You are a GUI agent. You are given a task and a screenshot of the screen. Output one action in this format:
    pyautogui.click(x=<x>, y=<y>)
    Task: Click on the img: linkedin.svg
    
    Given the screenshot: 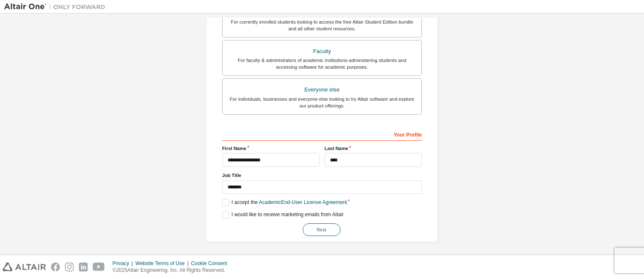 What is the action you would take?
    pyautogui.click(x=83, y=267)
    